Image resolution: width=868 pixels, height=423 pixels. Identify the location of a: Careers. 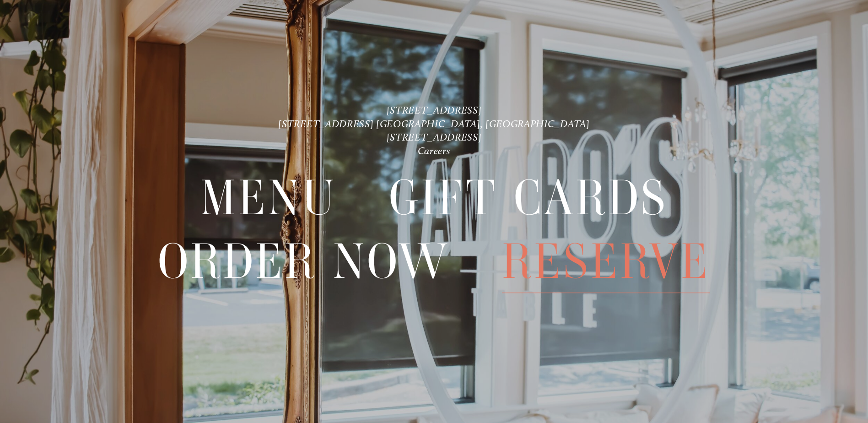
(434, 151).